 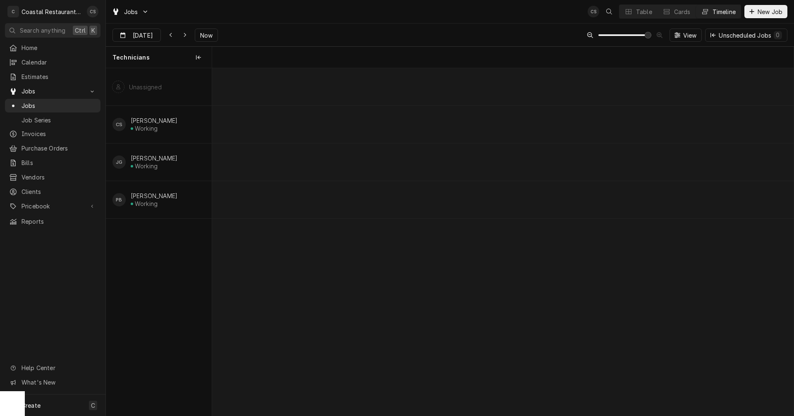 I want to click on span: Now, so click(x=206, y=35).